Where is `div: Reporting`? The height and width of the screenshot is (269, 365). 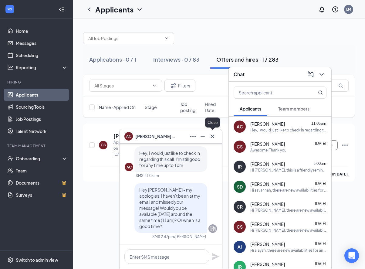
div: Reporting is located at coordinates (42, 67).